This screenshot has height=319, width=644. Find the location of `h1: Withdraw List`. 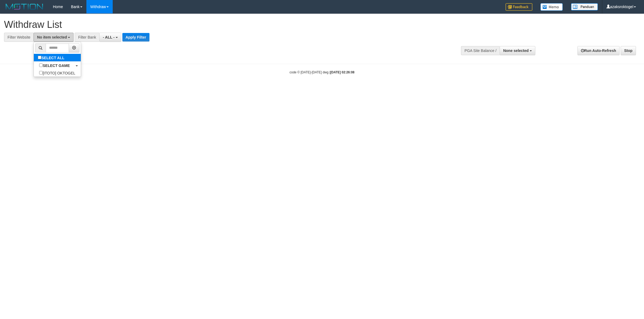

h1: Withdraw List is located at coordinates (214, 24).